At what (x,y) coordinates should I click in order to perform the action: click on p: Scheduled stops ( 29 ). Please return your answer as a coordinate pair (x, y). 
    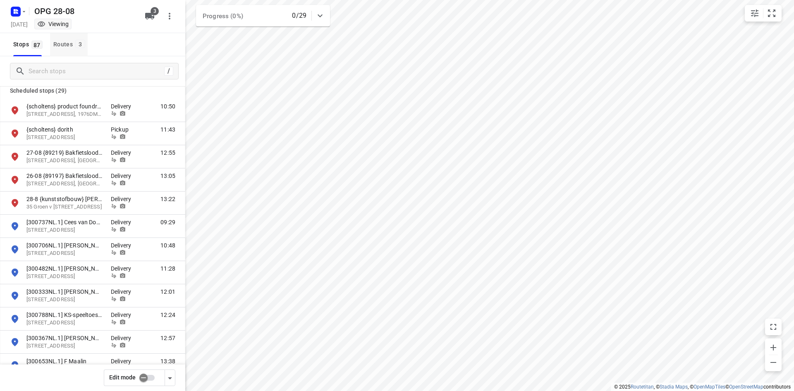
    Looking at the image, I should click on (93, 91).